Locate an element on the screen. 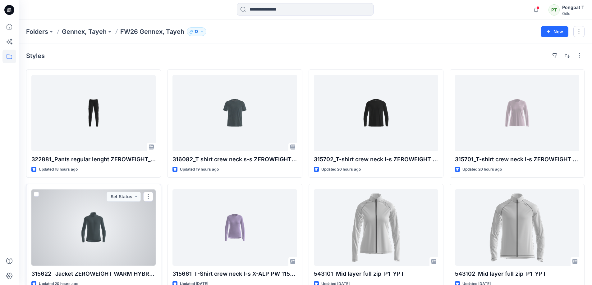 This screenshot has width=592, height=285. p: Folders is located at coordinates (37, 32).